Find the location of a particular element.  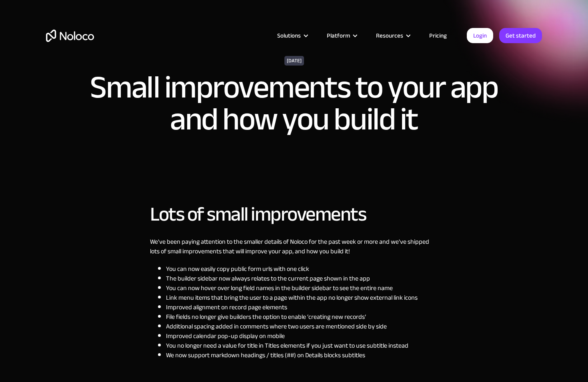

h1: Small improvements to your app and how you build it is located at coordinates (294, 104).